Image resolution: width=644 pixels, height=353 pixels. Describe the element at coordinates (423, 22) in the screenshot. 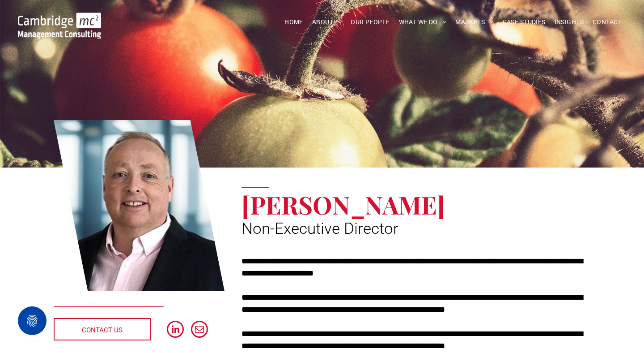

I see `a: WHAT WE DO` at that location.